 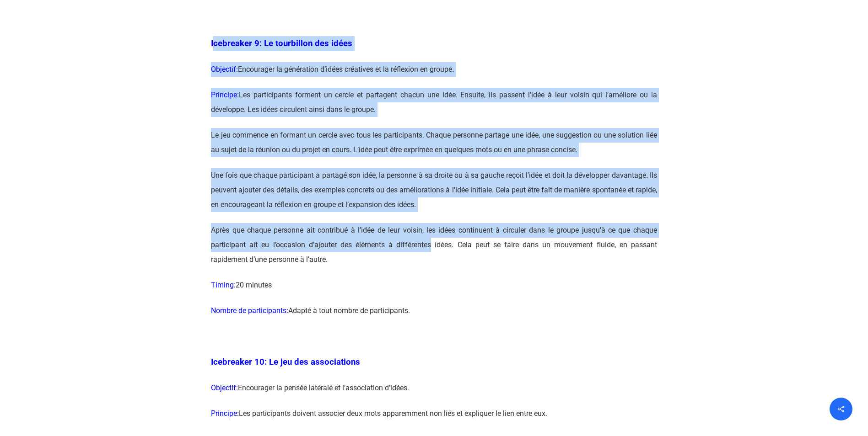 I want to click on p: Les participants doivent associer deux mots apparemment non liés et expliquer le lien entre eux., so click(x=434, y=419).